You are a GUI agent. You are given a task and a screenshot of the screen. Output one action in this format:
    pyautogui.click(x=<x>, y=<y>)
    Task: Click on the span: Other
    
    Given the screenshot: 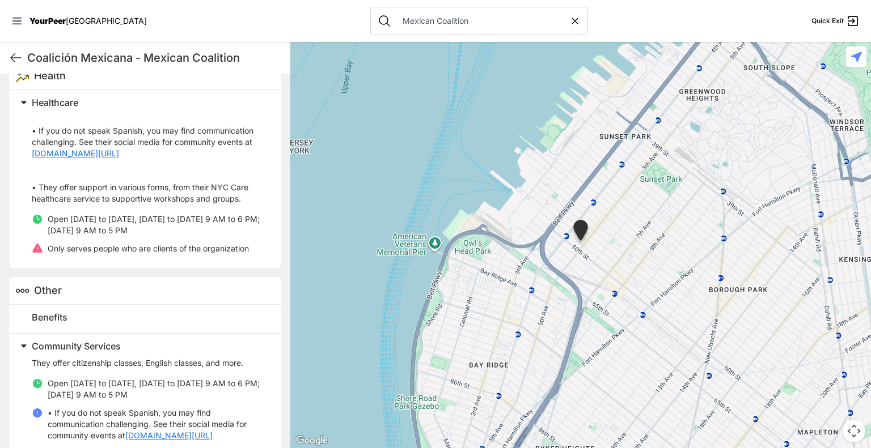 What is the action you would take?
    pyautogui.click(x=48, y=290)
    